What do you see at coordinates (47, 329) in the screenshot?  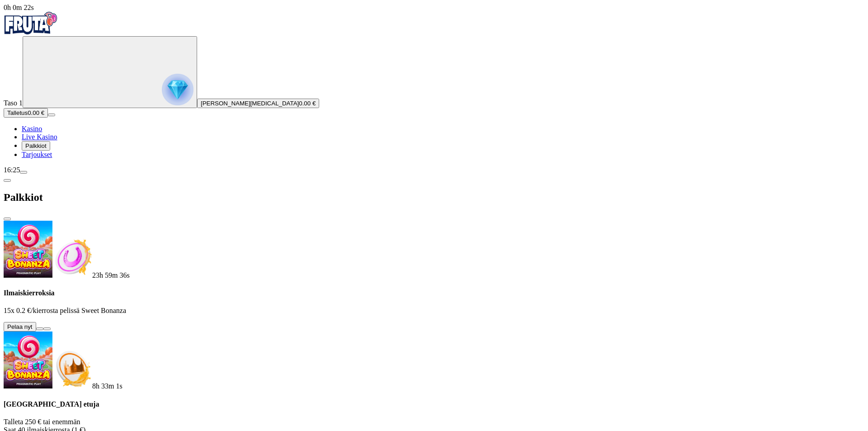 I see `button: info` at bounding box center [47, 329].